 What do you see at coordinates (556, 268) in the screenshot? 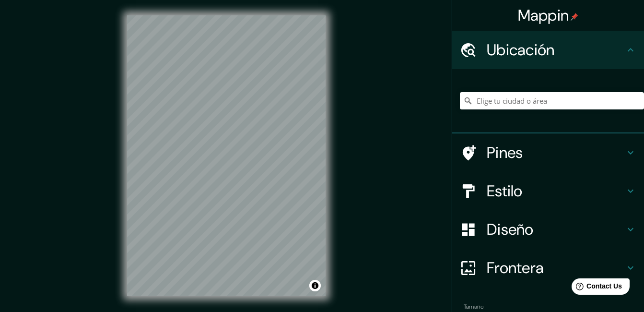
I see `h4: Frontera` at bounding box center [556, 268].